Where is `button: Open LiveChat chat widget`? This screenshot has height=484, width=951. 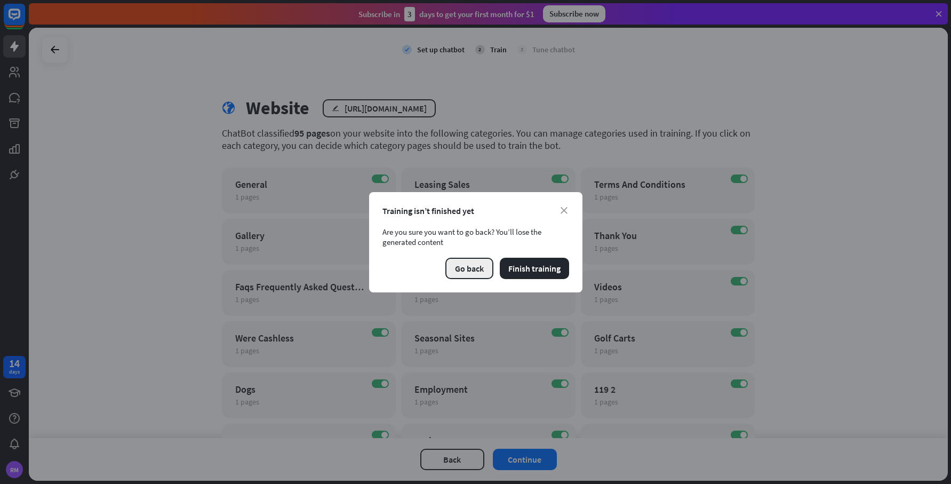 button: Open LiveChat chat widget is located at coordinates (25, 20).